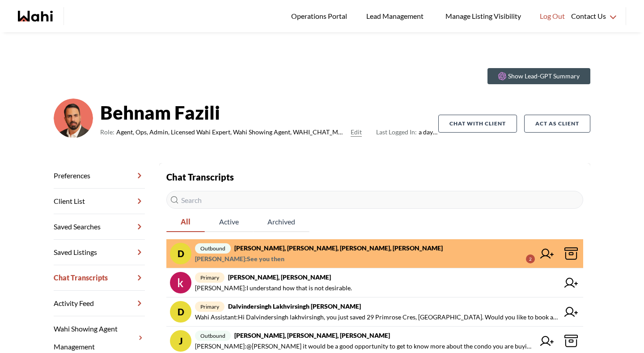 This screenshot has width=644, height=353. What do you see at coordinates (356, 132) in the screenshot?
I see `button: Edit` at bounding box center [356, 132].